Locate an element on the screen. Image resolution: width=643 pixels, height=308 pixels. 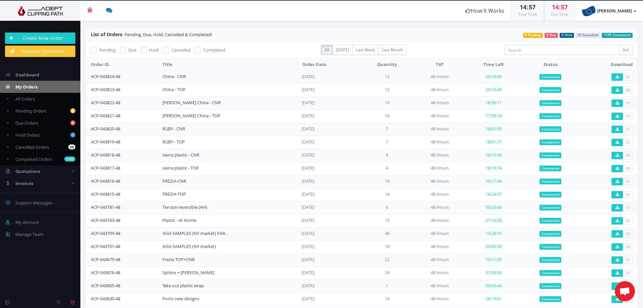
img: Adept Graphics is located at coordinates (40, 11).